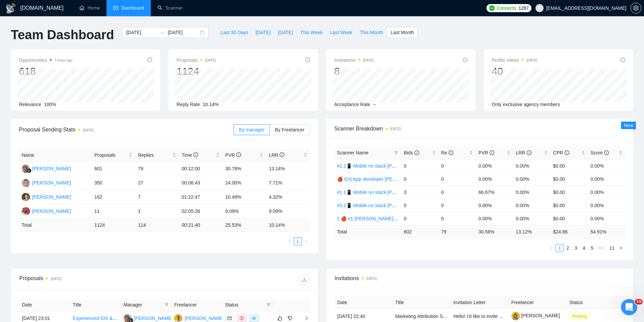  What do you see at coordinates (354, 72) in the screenshot?
I see `div: 8` at bounding box center [354, 72].